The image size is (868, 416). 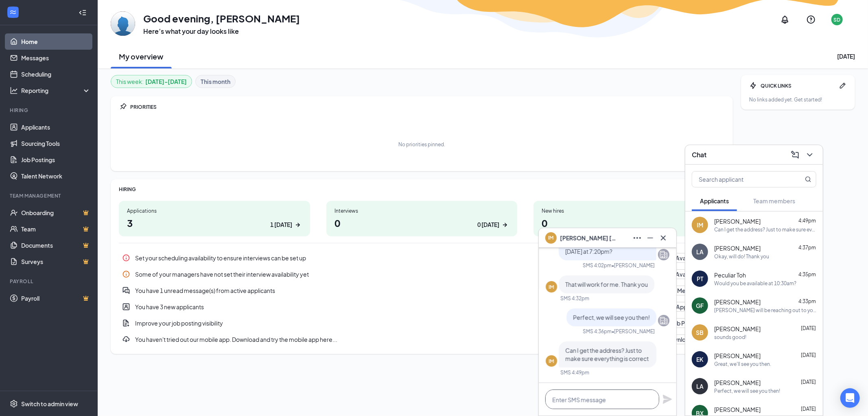 What do you see at coordinates (214, 223) in the screenshot?
I see `h1: 3` at bounding box center [214, 223].